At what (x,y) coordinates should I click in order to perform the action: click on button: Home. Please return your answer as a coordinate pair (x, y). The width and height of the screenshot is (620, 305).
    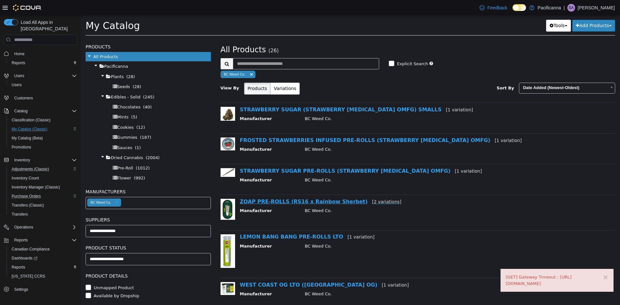
    Looking at the image, I should click on (40, 53).